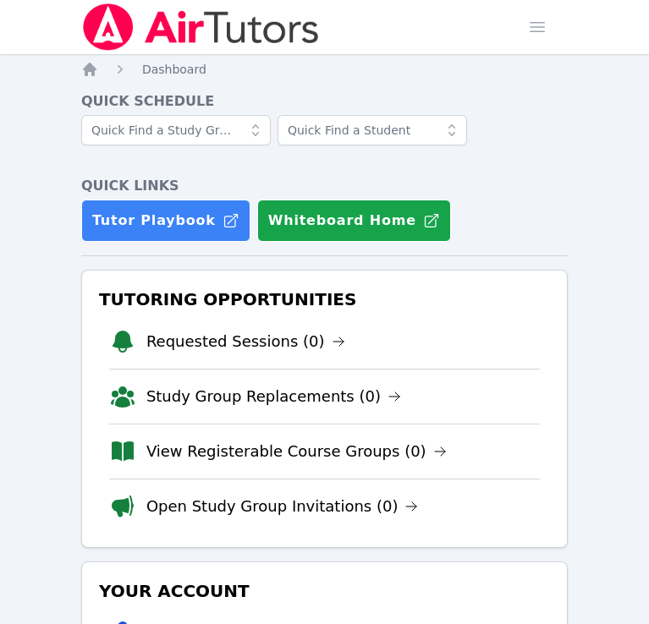 The width and height of the screenshot is (649, 624). Describe the element at coordinates (245, 342) in the screenshot. I see `a: Requested Sessions (0)` at that location.